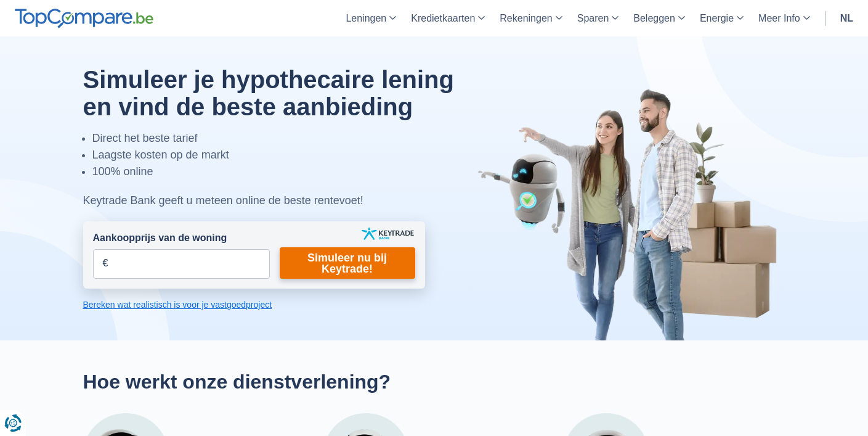 This screenshot has width=868, height=436. What do you see at coordinates (434, 382) in the screenshot?
I see `h2: Hoe werkt onze dienstverlening?` at bounding box center [434, 382].